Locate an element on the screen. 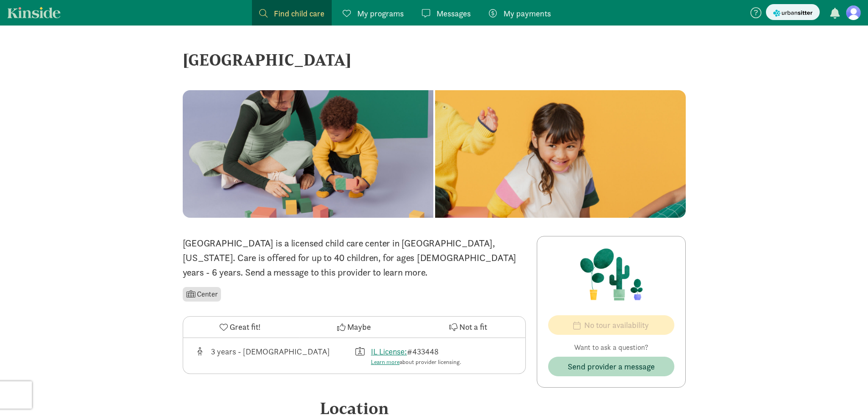  li: Center is located at coordinates (202, 294).